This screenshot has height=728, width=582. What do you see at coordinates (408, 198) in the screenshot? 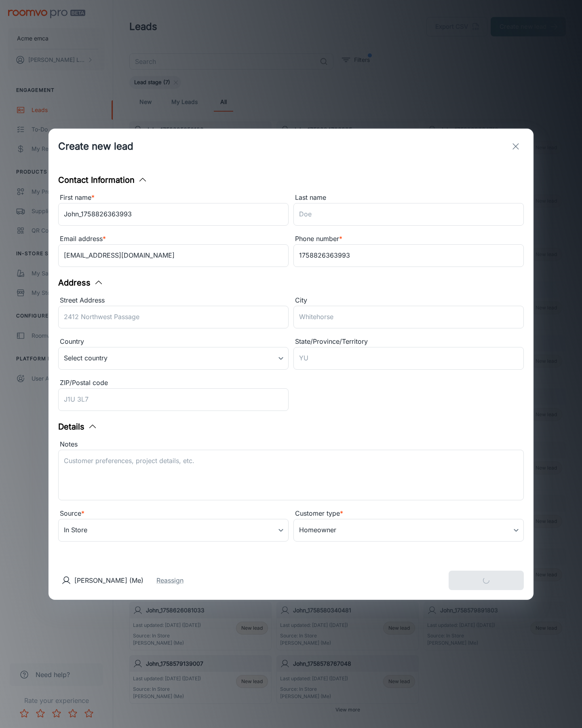
I see `div: Last name` at bounding box center [408, 198].